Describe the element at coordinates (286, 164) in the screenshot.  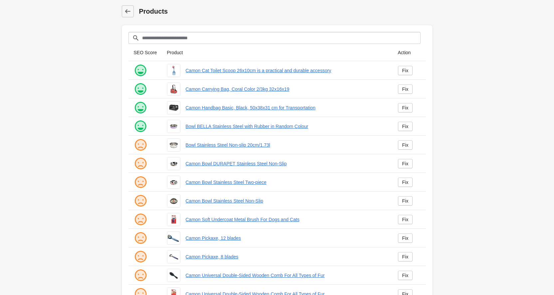
I see `a: Camon Bowl DURAPET Stainless Steel Non-Slip` at that location.